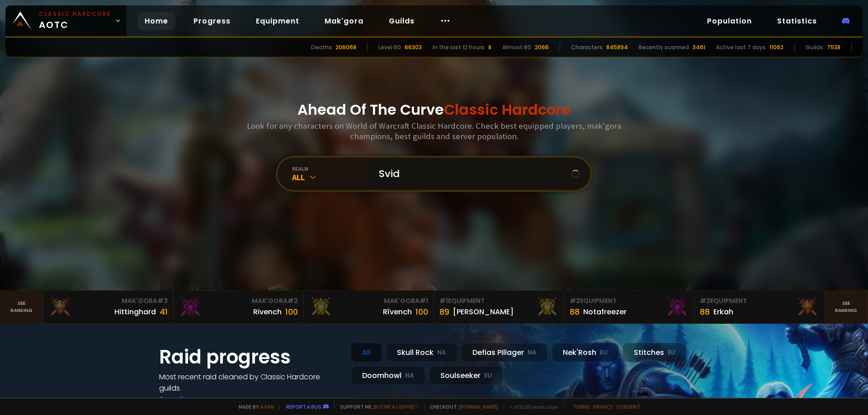  I want to click on a: a fan, so click(267, 407).